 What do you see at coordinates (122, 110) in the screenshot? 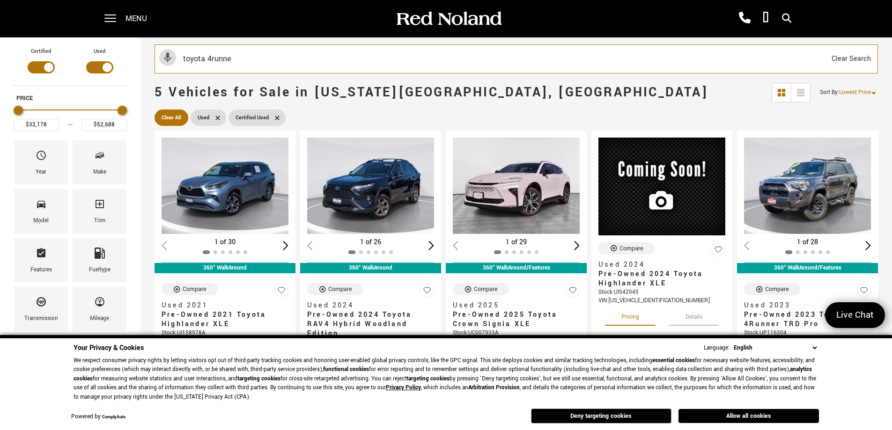
I see `div: Maximum Price` at bounding box center [122, 110].